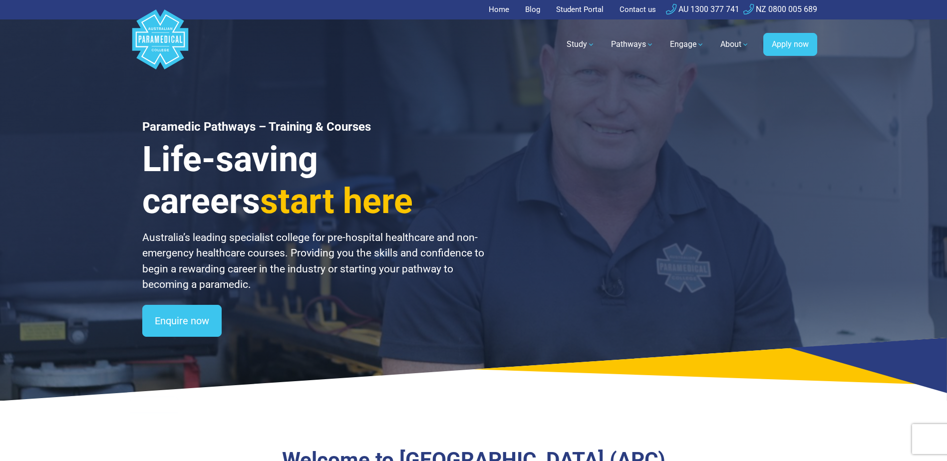 The width and height of the screenshot is (947, 461). Describe the element at coordinates (314, 180) in the screenshot. I see `h3: Life-saving careers` at that location.